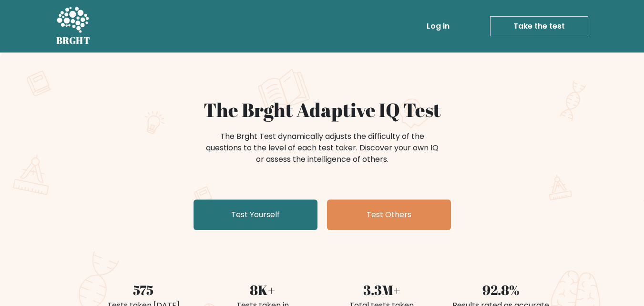 The width and height of the screenshot is (644, 306). I want to click on h5: BRGHT, so click(73, 40).